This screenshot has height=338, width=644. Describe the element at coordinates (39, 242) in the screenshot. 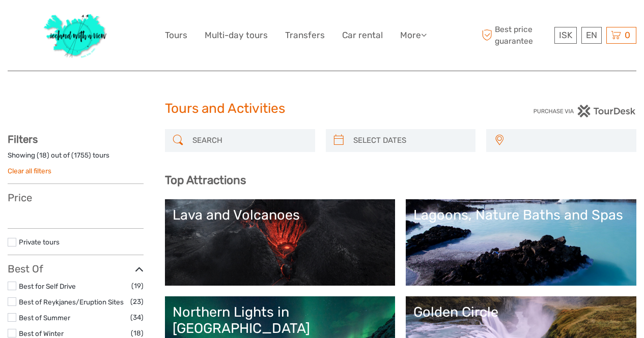

I see `a: Private tours` at that location.